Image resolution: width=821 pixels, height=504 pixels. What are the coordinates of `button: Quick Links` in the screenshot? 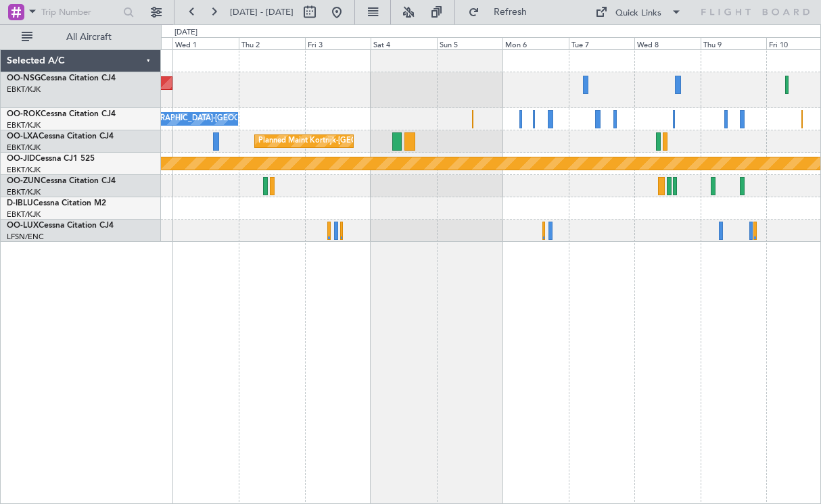 It's located at (639, 12).